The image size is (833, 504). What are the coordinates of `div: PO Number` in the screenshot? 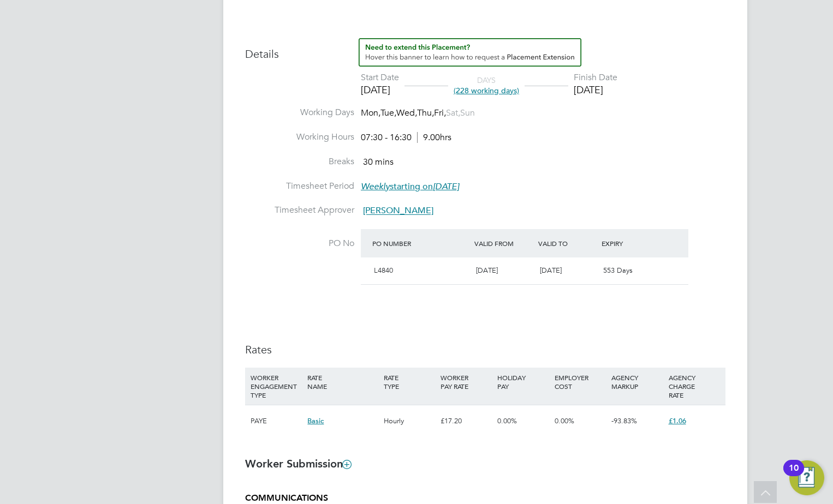 It's located at (420, 243).